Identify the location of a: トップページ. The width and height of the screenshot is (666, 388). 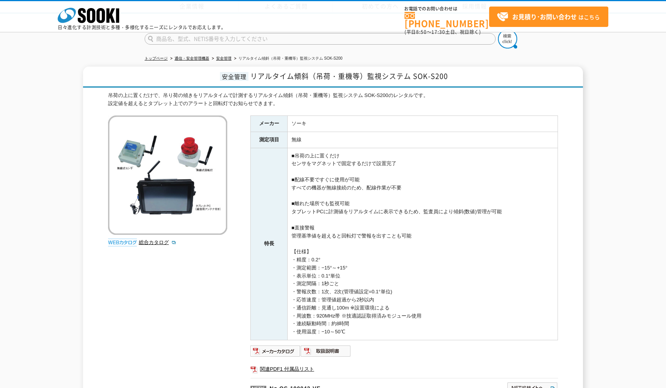
(156, 58).